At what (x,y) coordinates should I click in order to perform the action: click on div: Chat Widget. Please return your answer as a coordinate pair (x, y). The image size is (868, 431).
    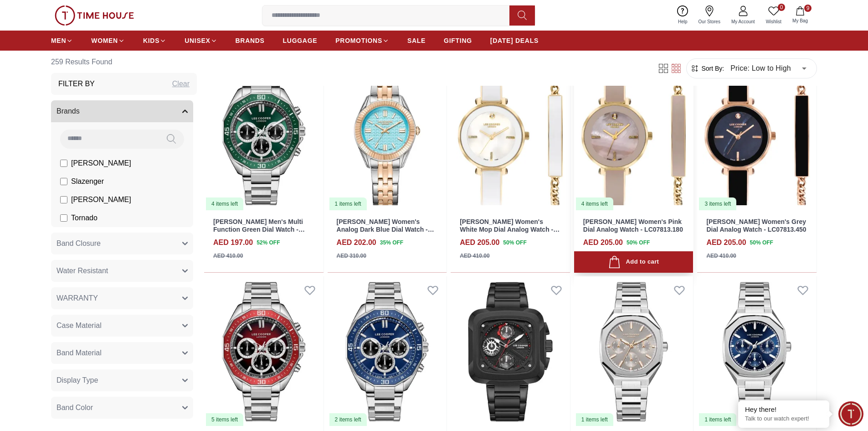
    Looking at the image, I should click on (851, 413).